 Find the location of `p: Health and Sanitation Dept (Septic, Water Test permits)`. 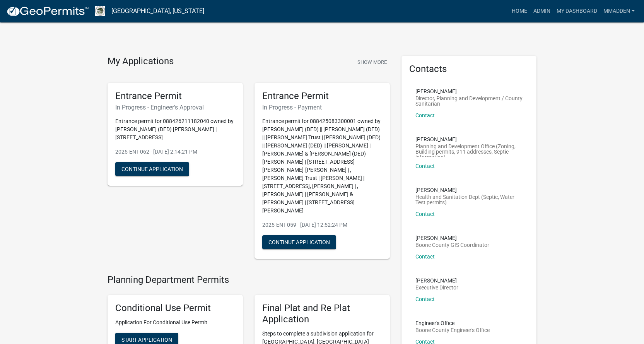

p: Health and Sanitation Dept (Septic, Water Test permits) is located at coordinates (469, 200).